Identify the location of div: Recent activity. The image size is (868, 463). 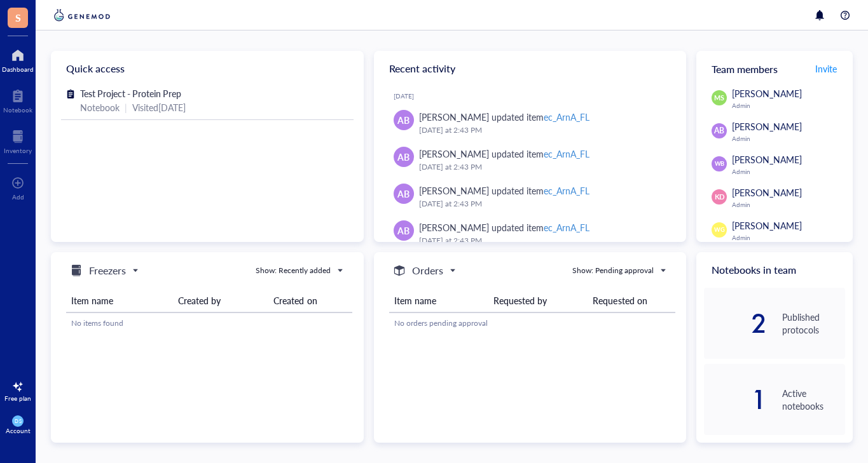
(530, 69).